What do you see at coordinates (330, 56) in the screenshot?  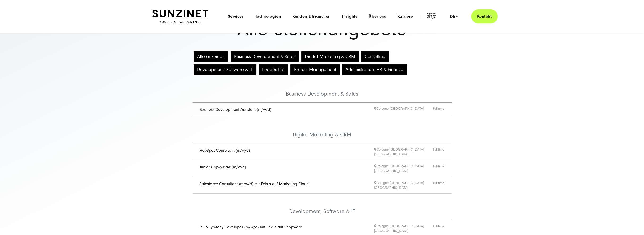 I see `button: Digital Marketing & CRM` at bounding box center [330, 56].